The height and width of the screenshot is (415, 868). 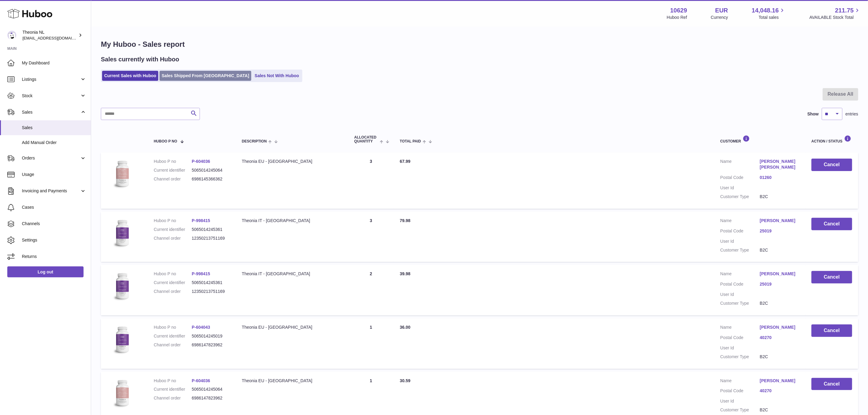 What do you see at coordinates (765, 11) in the screenshot?
I see `span: 14,048.16` at bounding box center [765, 11].